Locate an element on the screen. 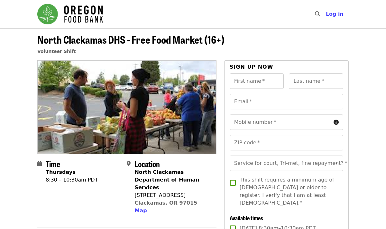 This screenshot has width=386, height=229. button: Map is located at coordinates (140, 211).